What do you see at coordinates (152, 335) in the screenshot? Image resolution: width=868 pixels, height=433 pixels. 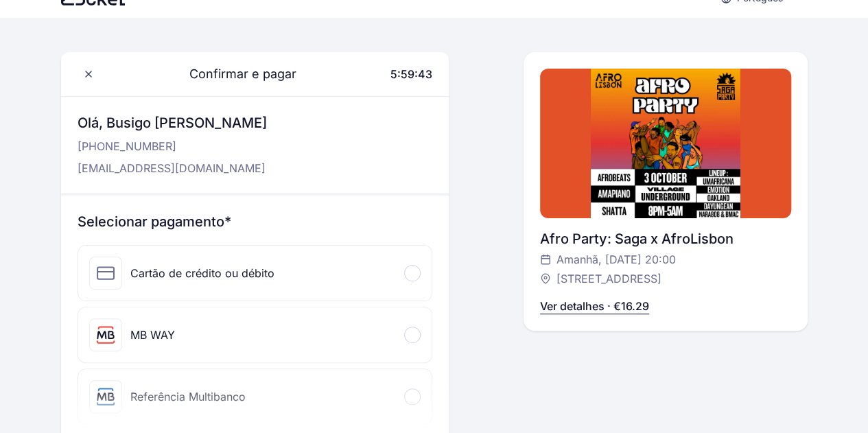 I see `div: MB WAY` at bounding box center [152, 335].